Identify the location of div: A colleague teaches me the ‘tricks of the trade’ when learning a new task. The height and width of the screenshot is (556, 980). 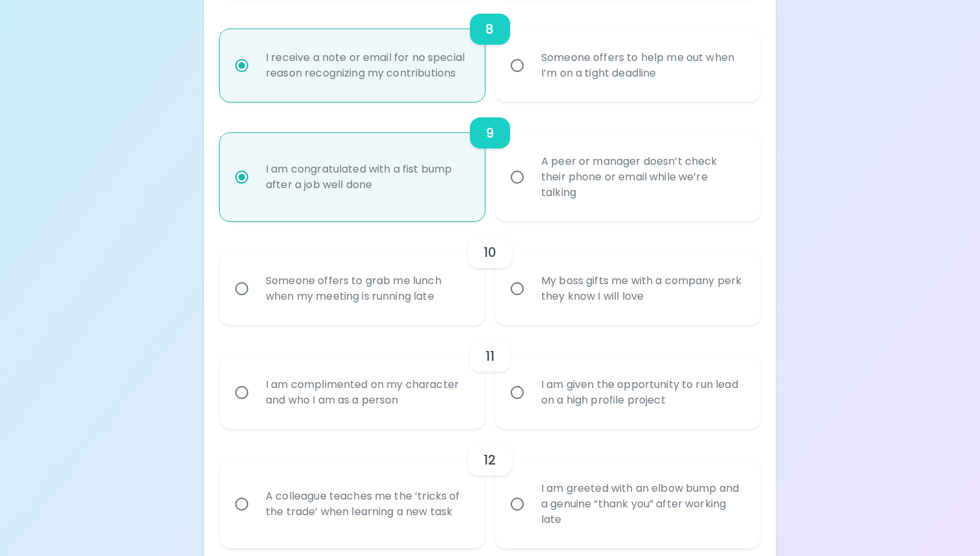
(366, 504).